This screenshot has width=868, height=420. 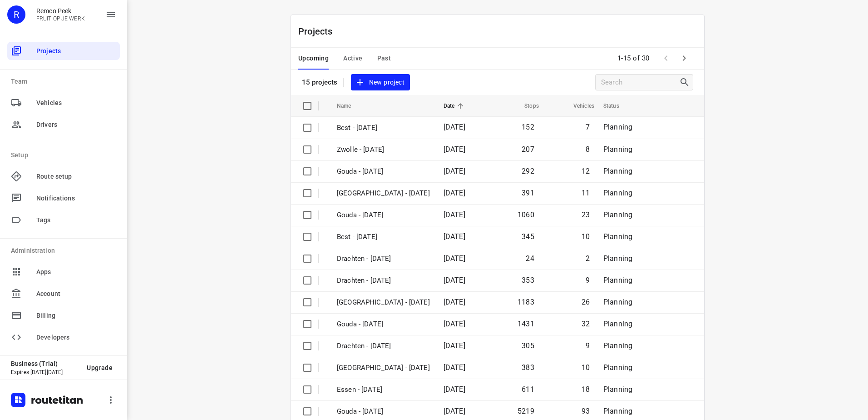 What do you see at coordinates (528, 367) in the screenshot?
I see `span: 383` at bounding box center [528, 367].